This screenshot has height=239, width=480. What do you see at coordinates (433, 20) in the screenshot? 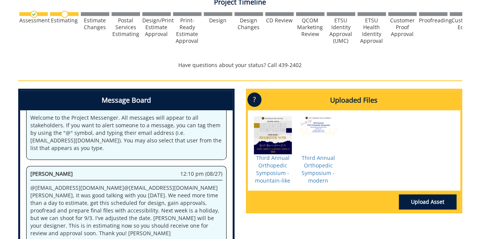
I see `div: Proofreading` at bounding box center [433, 20].